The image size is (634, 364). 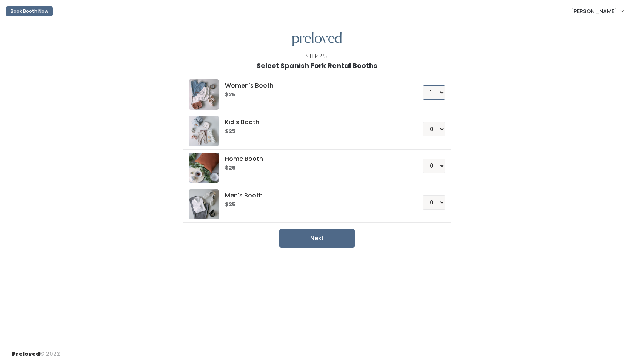 What do you see at coordinates (317, 65) in the screenshot?
I see `h1: Select Spanish Fork Rental Booths` at bounding box center [317, 65].